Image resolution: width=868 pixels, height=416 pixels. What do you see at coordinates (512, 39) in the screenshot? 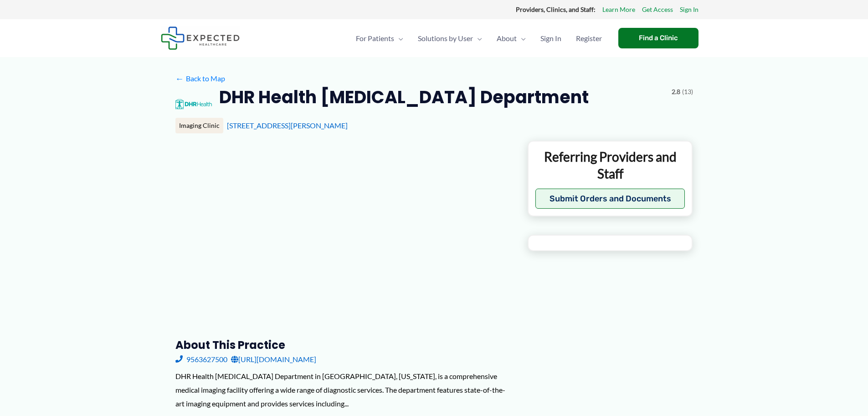
I see `a: AboutMenu Toggle` at bounding box center [512, 39].